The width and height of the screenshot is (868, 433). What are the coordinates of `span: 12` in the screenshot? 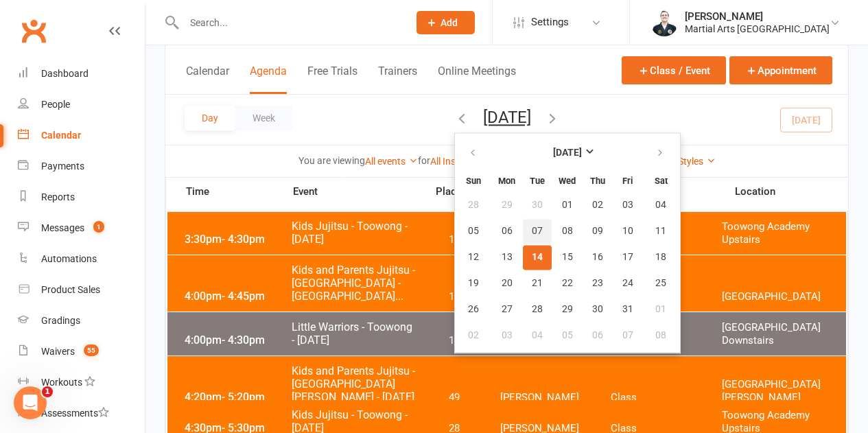 It's located at (473, 257).